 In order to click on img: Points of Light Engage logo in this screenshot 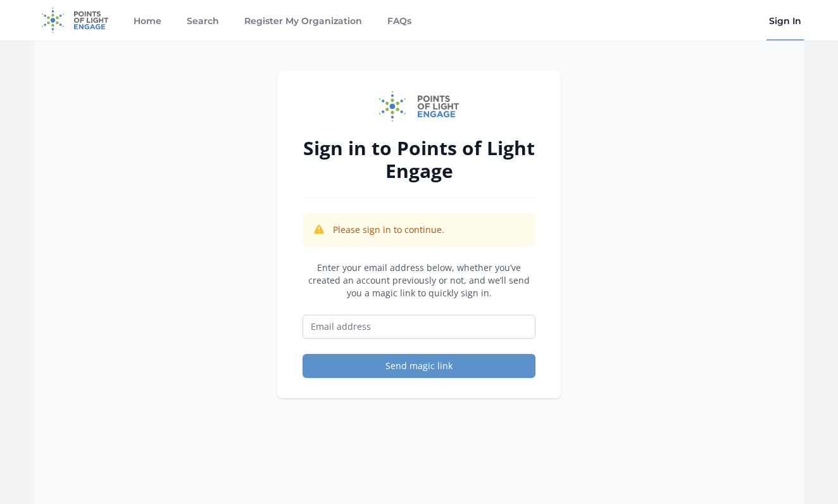, I will do `click(419, 106)`.